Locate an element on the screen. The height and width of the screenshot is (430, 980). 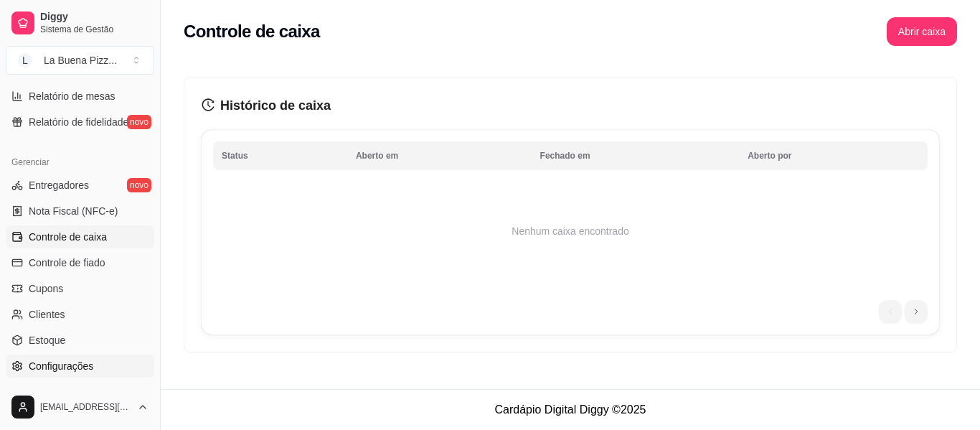
span: Clientes is located at coordinates (47, 315).